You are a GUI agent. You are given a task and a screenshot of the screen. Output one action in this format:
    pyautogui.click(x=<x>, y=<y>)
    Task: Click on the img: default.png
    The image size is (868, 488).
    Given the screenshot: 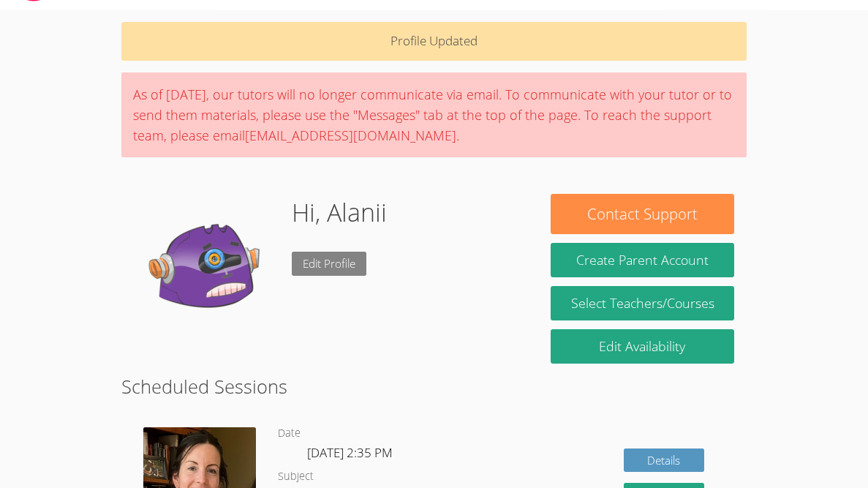 What is the action you would take?
    pyautogui.click(x=207, y=268)
    